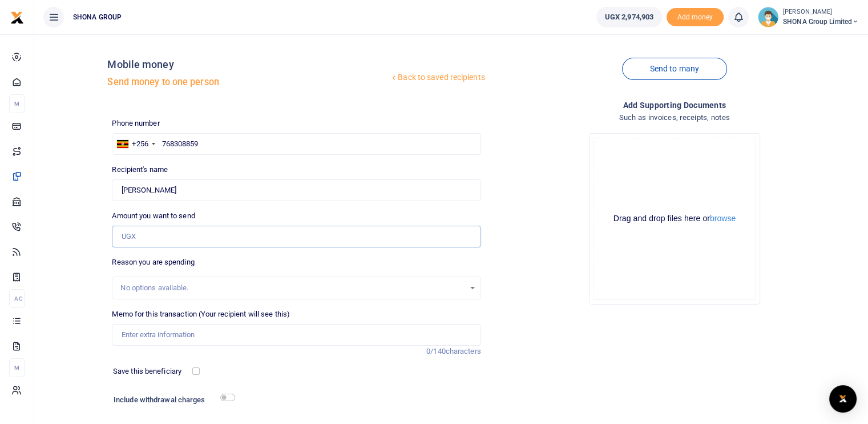  Describe the element at coordinates (296, 190) in the screenshot. I see `input: Loading name...` at that location.